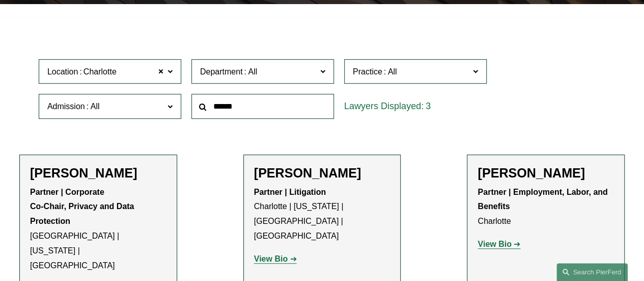  Describe the element at coordinates (428, 106) in the screenshot. I see `span: 3` at that location.